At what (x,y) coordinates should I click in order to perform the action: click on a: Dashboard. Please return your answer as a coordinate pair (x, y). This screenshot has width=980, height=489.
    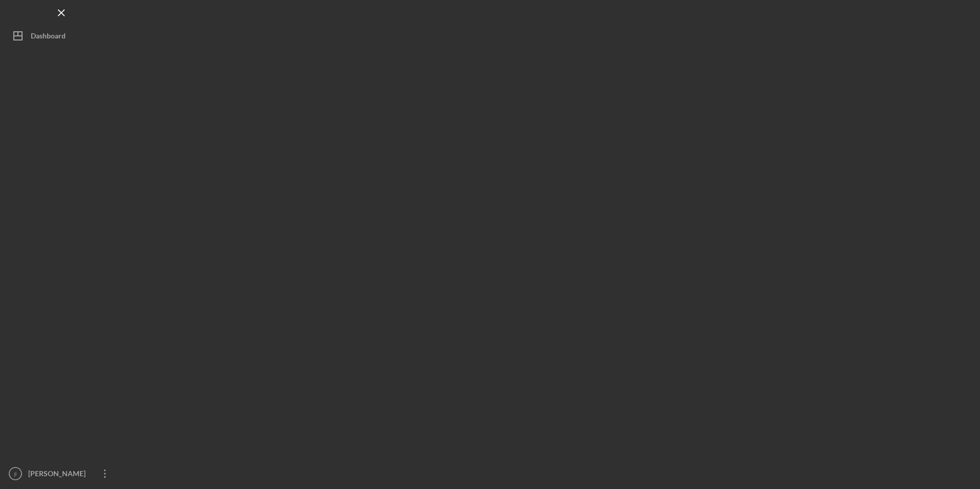
    Looking at the image, I should click on (61, 36).